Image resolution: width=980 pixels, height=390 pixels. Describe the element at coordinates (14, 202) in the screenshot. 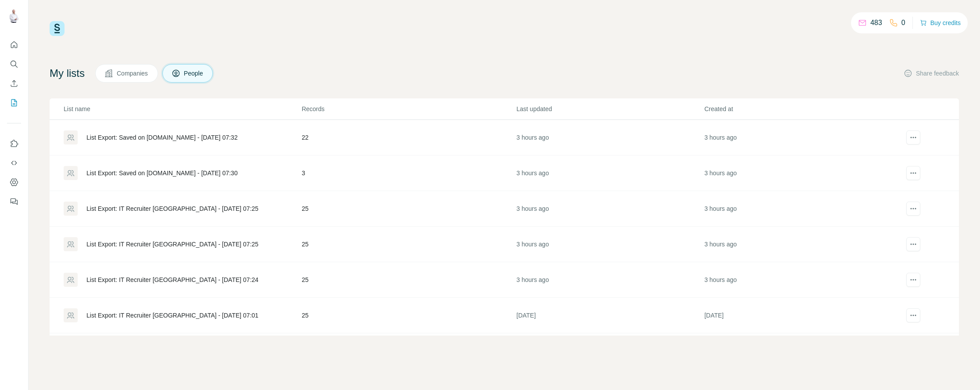

I see `button: Feedback` at that location.